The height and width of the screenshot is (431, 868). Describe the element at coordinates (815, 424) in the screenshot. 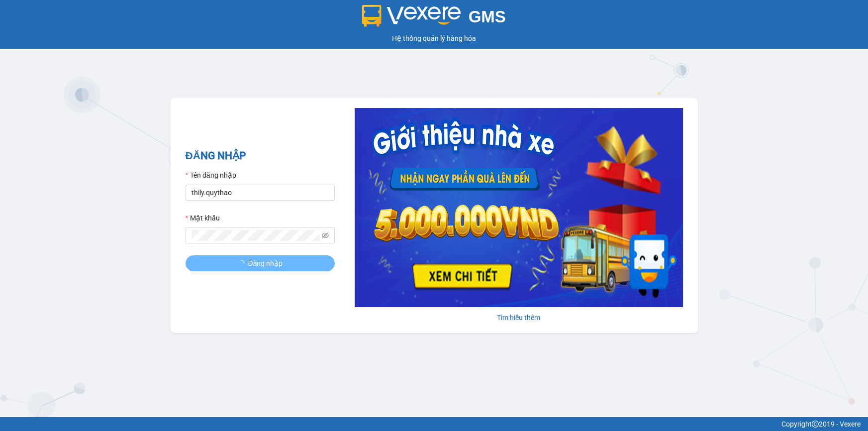

I see `span: copyright` at that location.